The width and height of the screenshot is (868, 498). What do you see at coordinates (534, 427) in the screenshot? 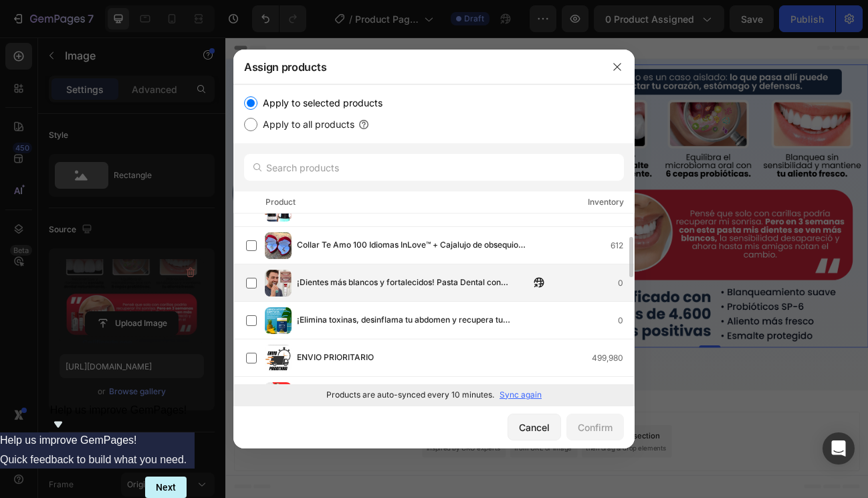
I see `button: Cancel` at bounding box center [534, 427].